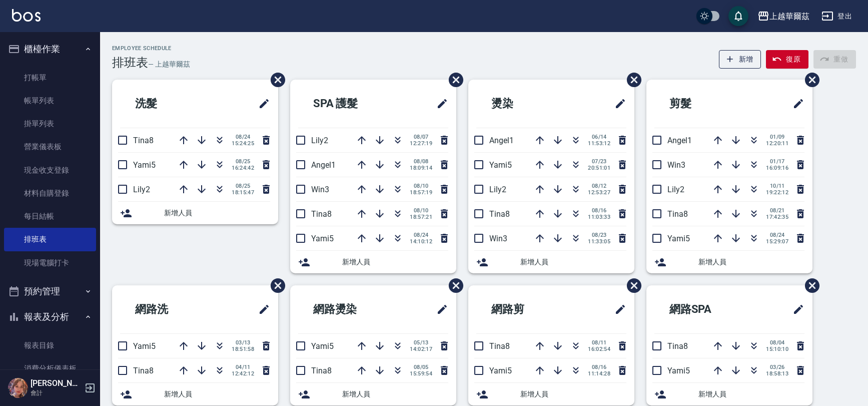  I want to click on span: 14:02:17, so click(421, 349).